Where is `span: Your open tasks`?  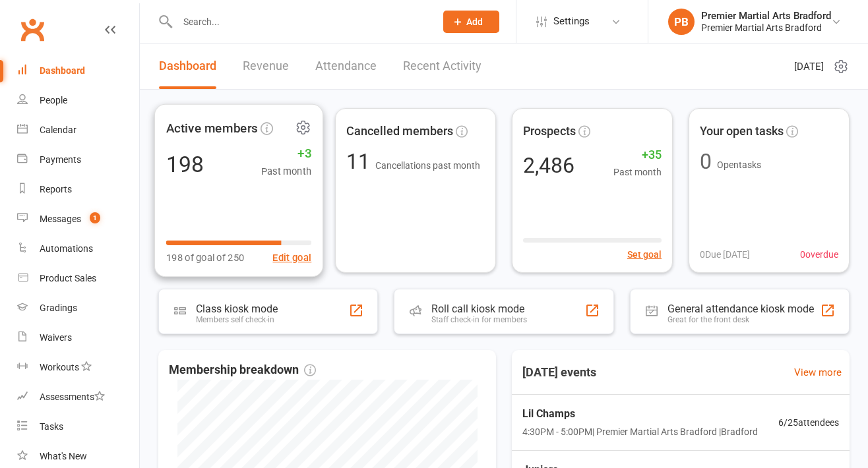
span: Your open tasks is located at coordinates (741, 131).